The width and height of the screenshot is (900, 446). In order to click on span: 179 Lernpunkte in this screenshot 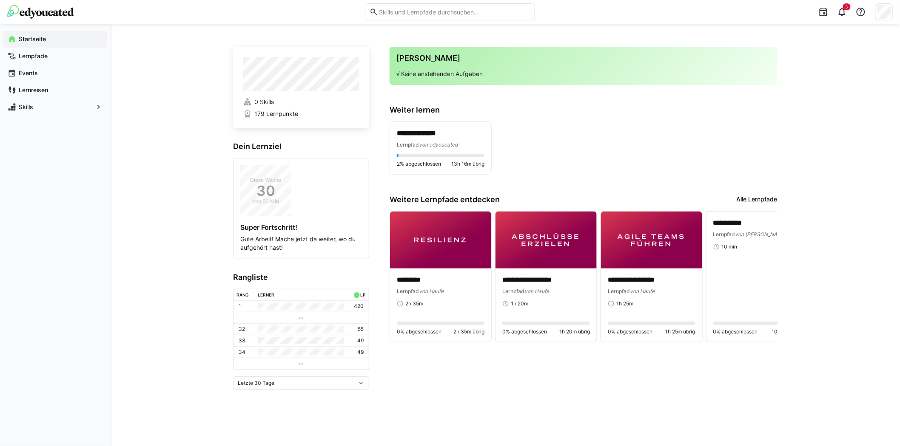, I will do `click(276, 114)`.